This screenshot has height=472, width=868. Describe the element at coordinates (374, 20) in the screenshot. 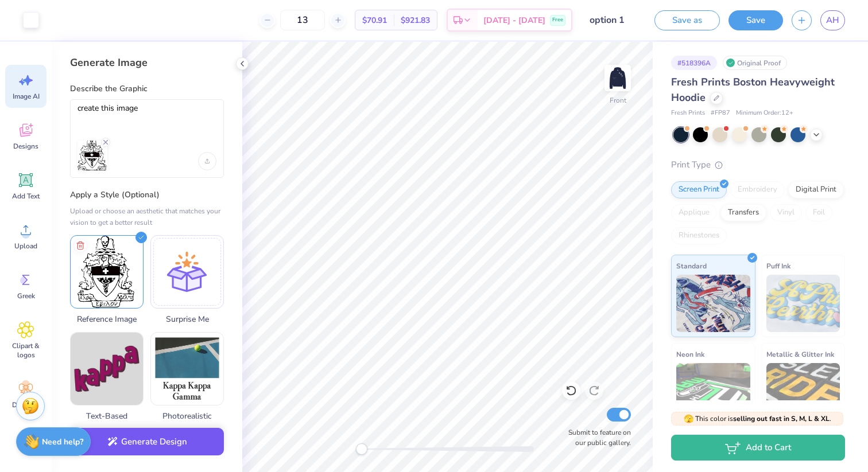

I see `span: $70.91` at that location.